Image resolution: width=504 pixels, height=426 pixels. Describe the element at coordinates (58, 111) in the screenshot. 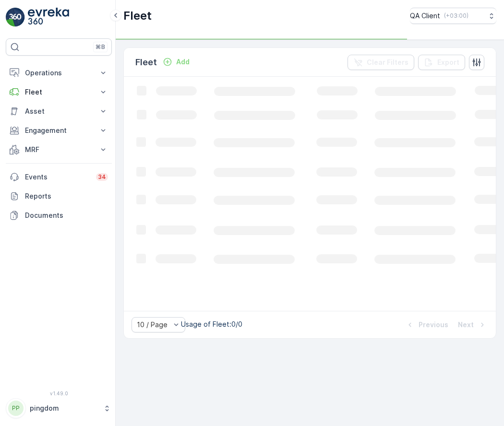

I see `p: Asset` at that location.